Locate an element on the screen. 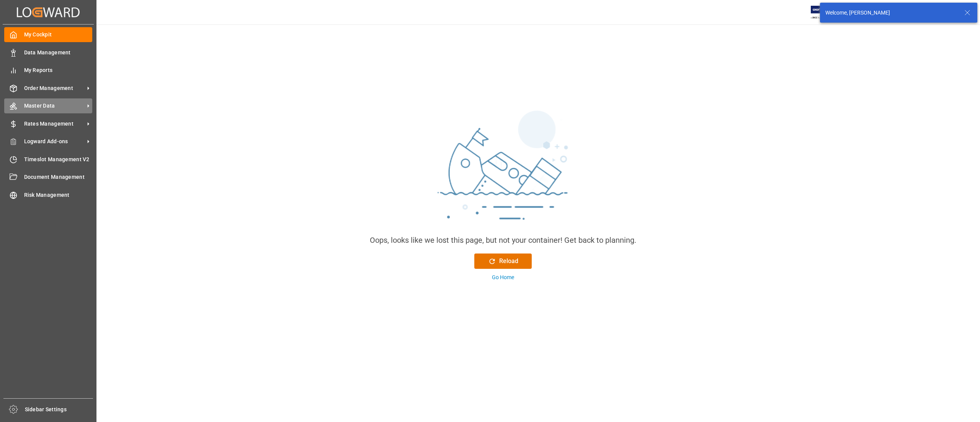  span: Document Management is located at coordinates (58, 177).